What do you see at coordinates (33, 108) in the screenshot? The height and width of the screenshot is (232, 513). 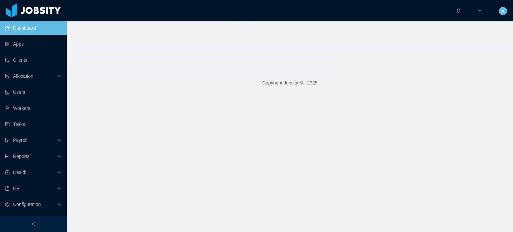 I see `a: icon: userWorkers` at bounding box center [33, 108].